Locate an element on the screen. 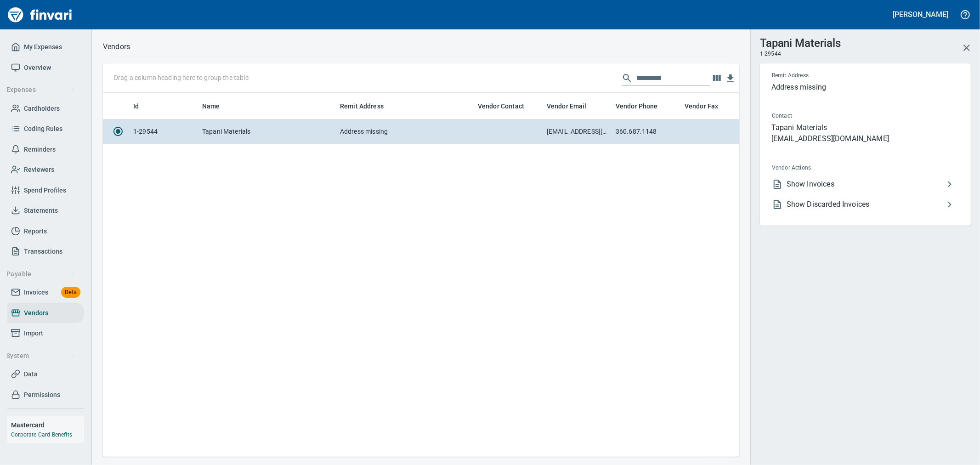  a: Statements is located at coordinates (46, 211).